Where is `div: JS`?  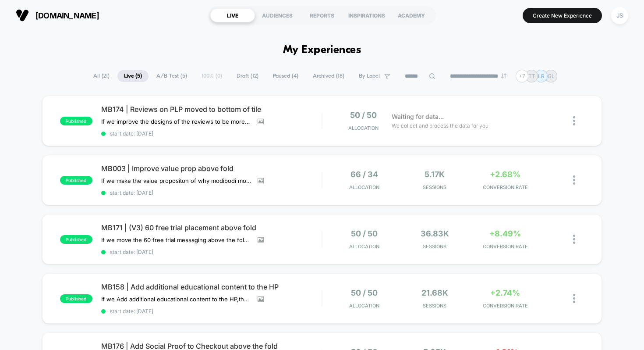
div: JS is located at coordinates (619, 16).